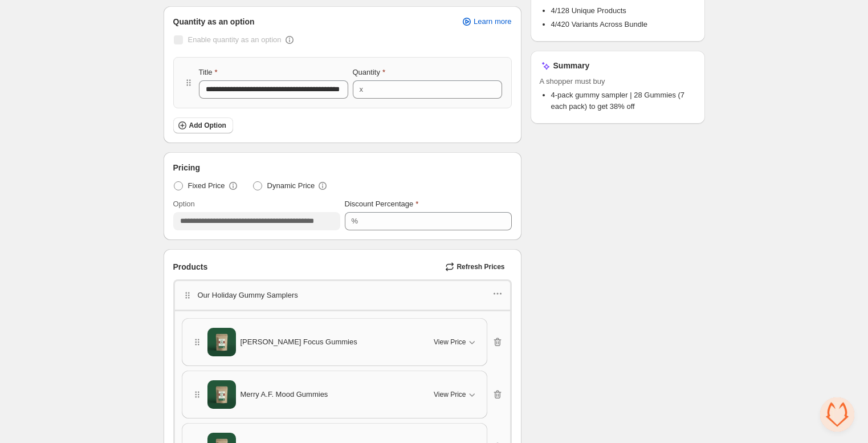 The image size is (868, 443). What do you see at coordinates (208, 73) in the screenshot?
I see `label: Title` at bounding box center [208, 73].